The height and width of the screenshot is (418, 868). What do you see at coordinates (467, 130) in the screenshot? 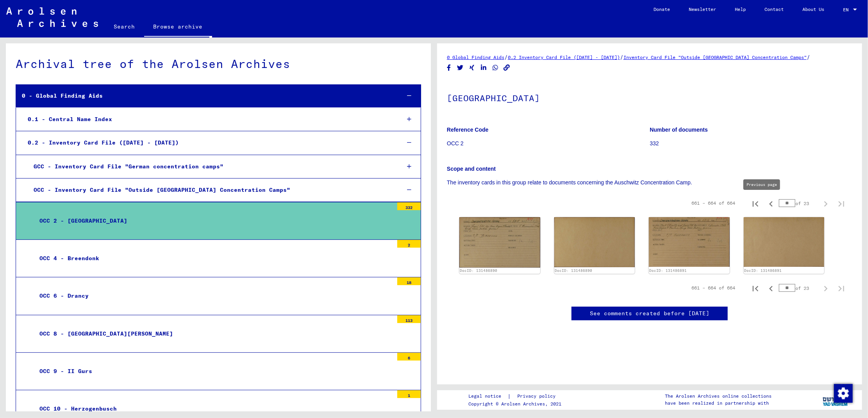
I see `b: Reference Code` at bounding box center [467, 130].